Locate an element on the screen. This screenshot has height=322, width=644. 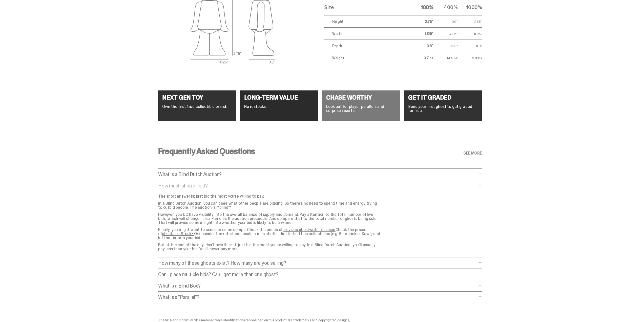
p: Own the first true collectible brand. is located at coordinates (197, 107).